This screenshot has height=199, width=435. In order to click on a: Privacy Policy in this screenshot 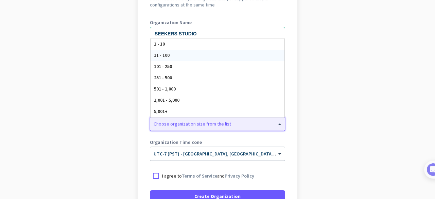, I will do `click(239, 176)`.